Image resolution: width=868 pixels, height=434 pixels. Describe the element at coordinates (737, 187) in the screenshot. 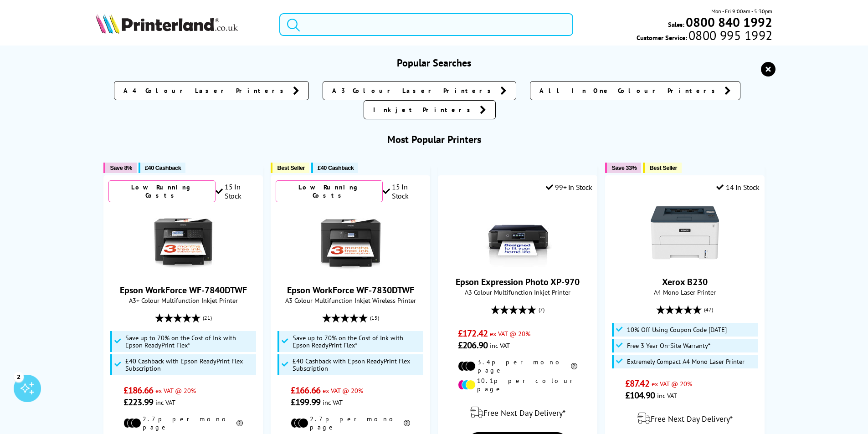

I see `div: 14 In Stock` at that location.